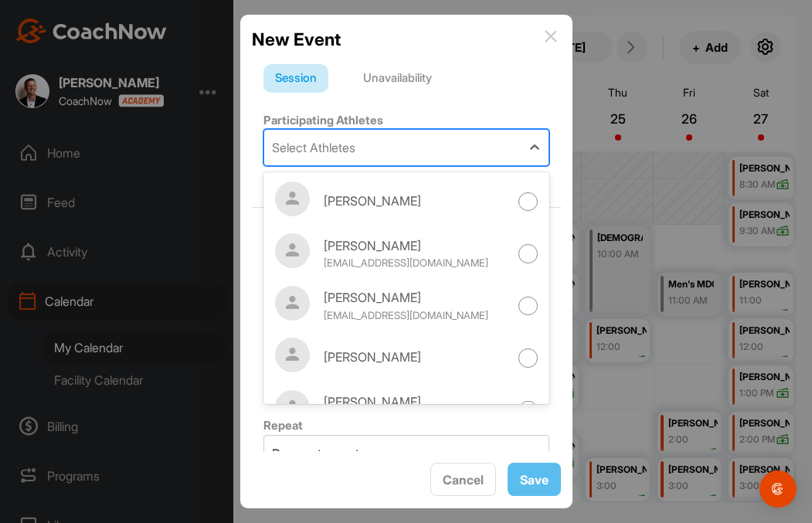  I want to click on div: + Invite New Athlete, so click(406, 180).